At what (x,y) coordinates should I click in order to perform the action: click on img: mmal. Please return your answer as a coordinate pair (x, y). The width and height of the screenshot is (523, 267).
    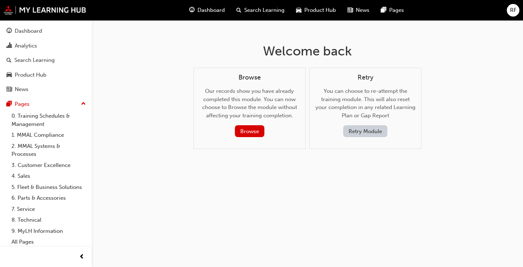
    Looking at the image, I should click on (45, 10).